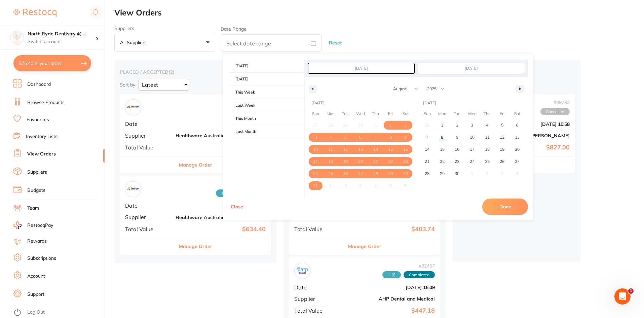 Image resolution: width=644 pixels, height=318 pixels. I want to click on b: $447.18, so click(390, 311).